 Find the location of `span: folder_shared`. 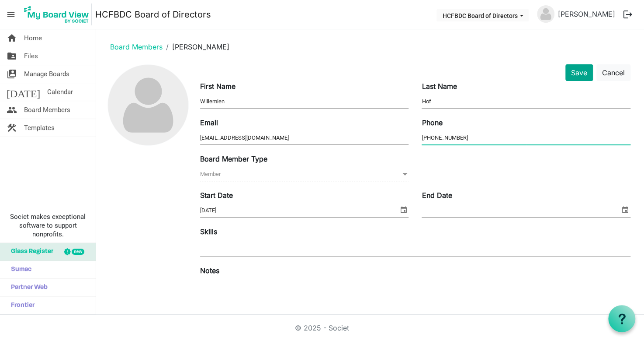

span: folder_shared is located at coordinates (12, 56).